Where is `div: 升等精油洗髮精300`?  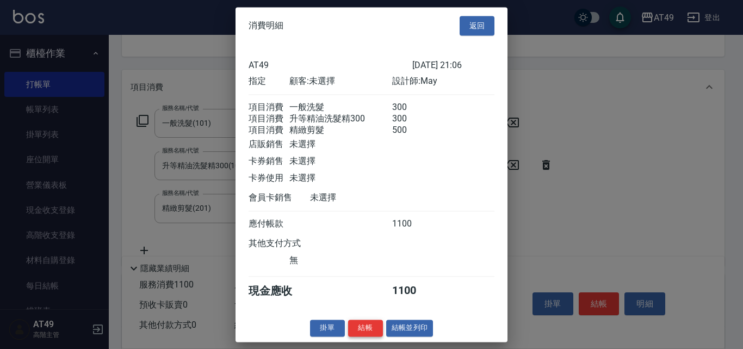
div: 升等精油洗髮精300 is located at coordinates (340, 119).